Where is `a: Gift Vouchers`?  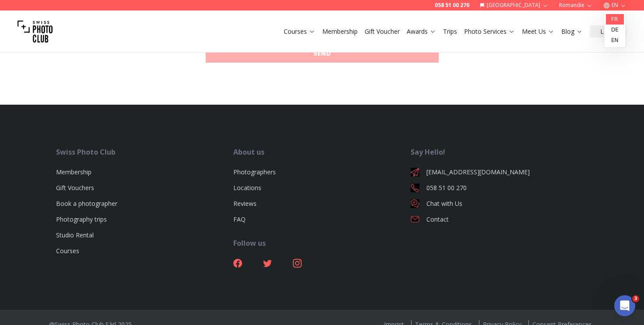
a: Gift Vouchers is located at coordinates (75, 188).